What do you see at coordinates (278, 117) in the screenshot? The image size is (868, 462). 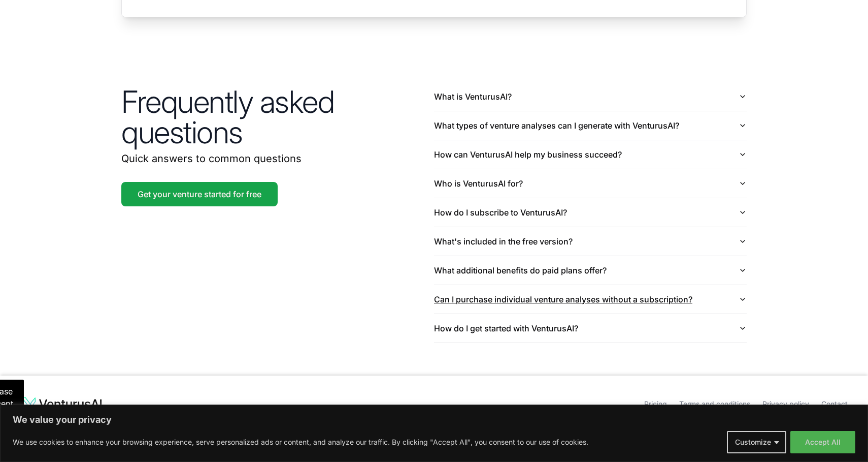 I see `h2: Frequently asked questions` at bounding box center [278, 117].